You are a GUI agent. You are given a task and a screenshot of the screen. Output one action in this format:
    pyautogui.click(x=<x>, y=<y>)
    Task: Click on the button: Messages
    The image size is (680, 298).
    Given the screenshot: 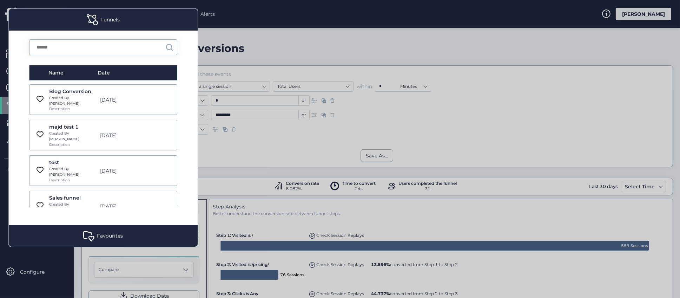 What is the action you would take?
    pyautogui.click(x=70, y=233)
    